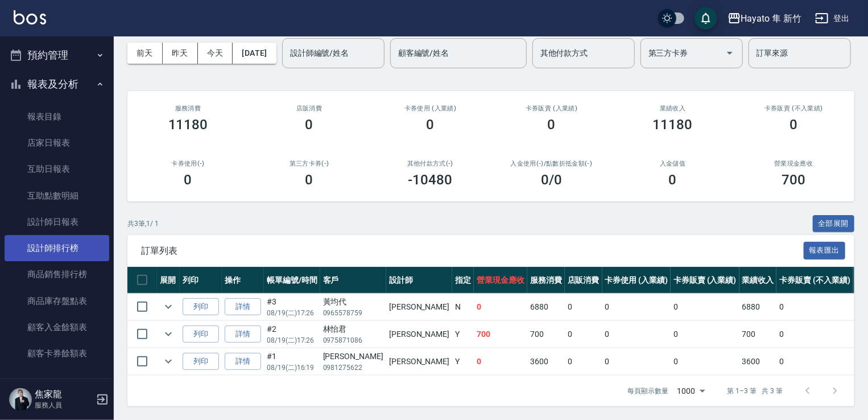 The height and width of the screenshot is (420, 868). What do you see at coordinates (57, 55) in the screenshot?
I see `button: 預約管理` at bounding box center [57, 55].